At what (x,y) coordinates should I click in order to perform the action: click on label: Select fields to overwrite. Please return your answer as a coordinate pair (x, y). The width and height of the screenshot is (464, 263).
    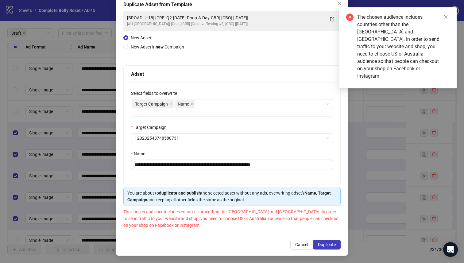
    Looking at the image, I should click on (156, 93).